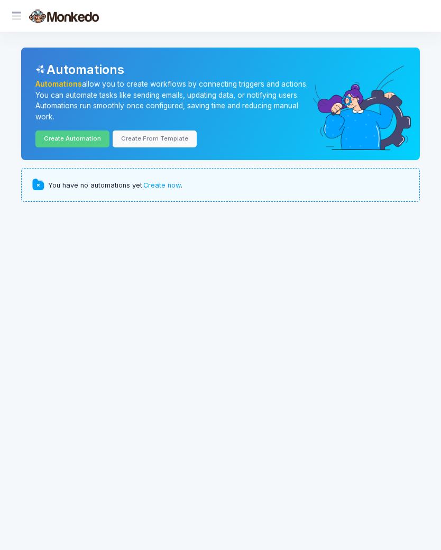  What do you see at coordinates (115, 185) in the screenshot?
I see `span: You have no automations yet. .` at bounding box center [115, 185].